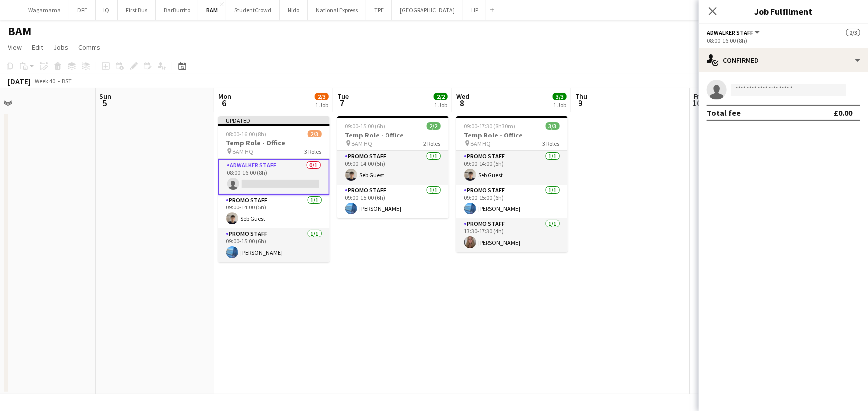 The height and width of the screenshot is (411, 868). Describe the element at coordinates (37, 47) in the screenshot. I see `span: Edit` at that location.